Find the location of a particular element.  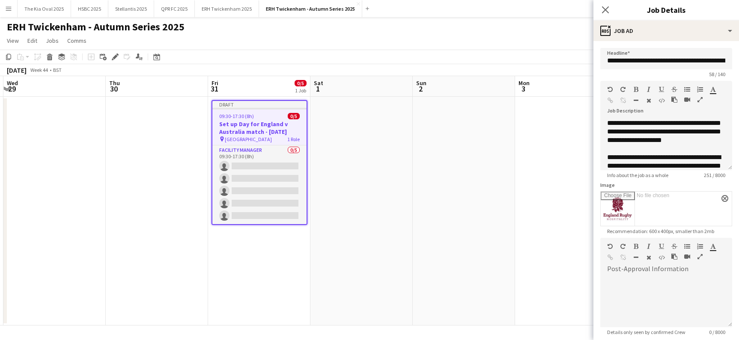

span: 251 / 8000 is located at coordinates (715, 175).